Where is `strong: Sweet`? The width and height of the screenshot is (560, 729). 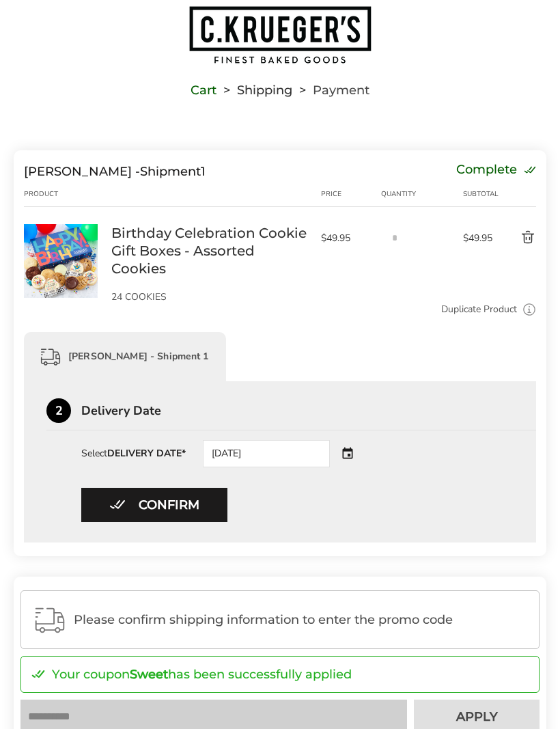 strong: Sweet is located at coordinates (149, 674).